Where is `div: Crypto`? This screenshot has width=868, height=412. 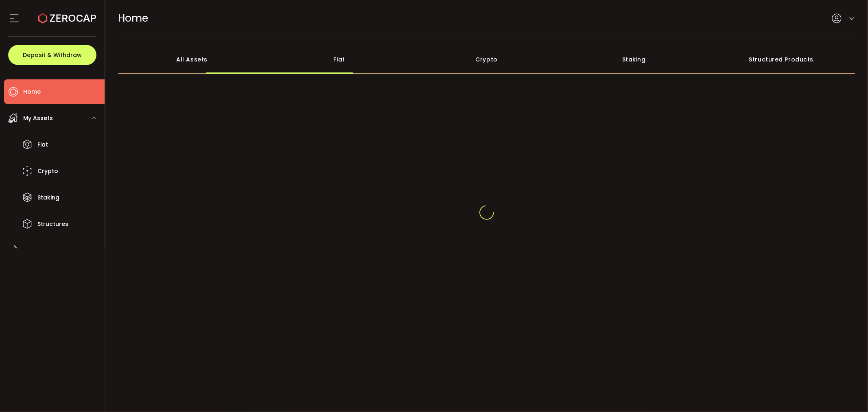
div: Crypto is located at coordinates (487, 59).